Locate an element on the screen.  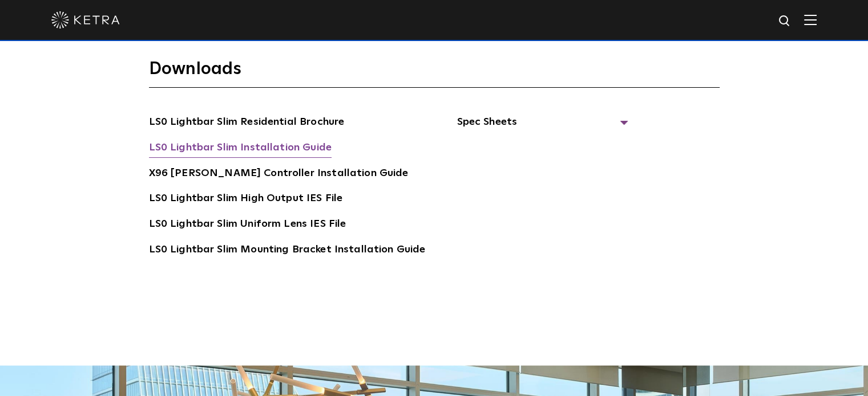
a: LS0 Lightbar Slim Installation Guide is located at coordinates (240, 148).